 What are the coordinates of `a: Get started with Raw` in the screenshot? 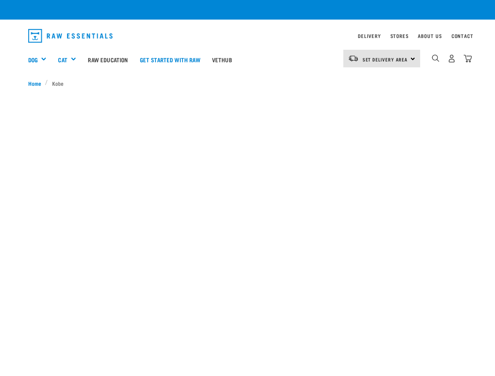 It's located at (170, 60).